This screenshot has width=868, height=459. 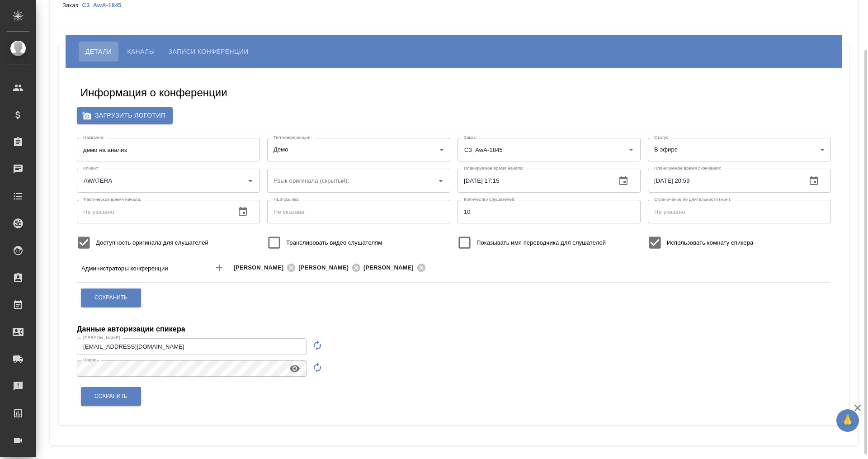 What do you see at coordinates (220, 268) in the screenshot?
I see `button: Добавить менеджера` at bounding box center [220, 268].